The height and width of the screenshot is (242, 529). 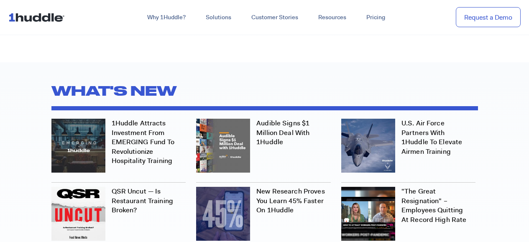 I want to click on img: Cheddar July 2021 copy, so click(x=368, y=214).